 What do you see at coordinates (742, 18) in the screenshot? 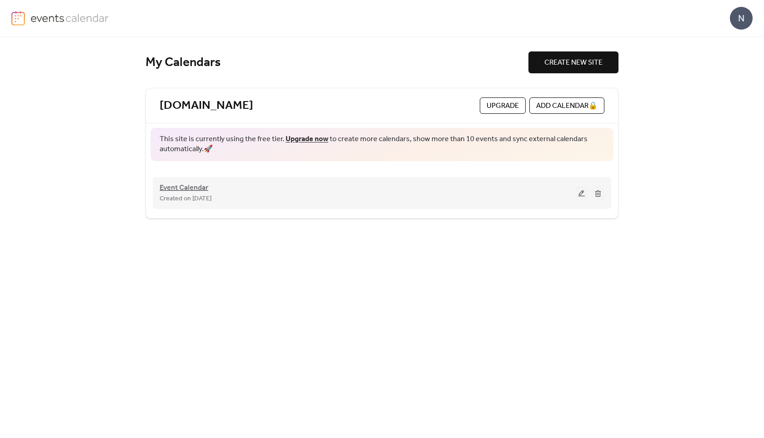
I see `div: N` at bounding box center [742, 18].